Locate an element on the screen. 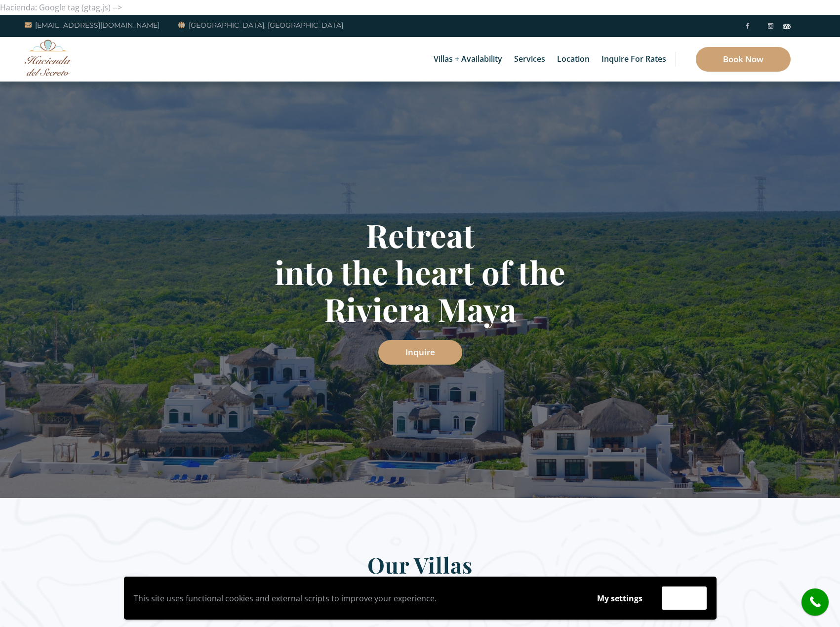 The image size is (840, 627). a: Villas + Availability is located at coordinates (468, 59).